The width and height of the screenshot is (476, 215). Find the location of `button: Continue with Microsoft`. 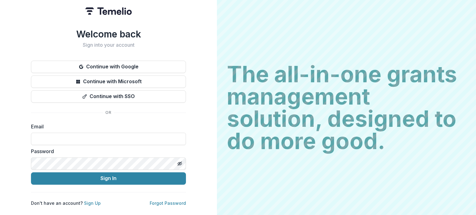

button: Continue with Microsoft is located at coordinates (108, 82).